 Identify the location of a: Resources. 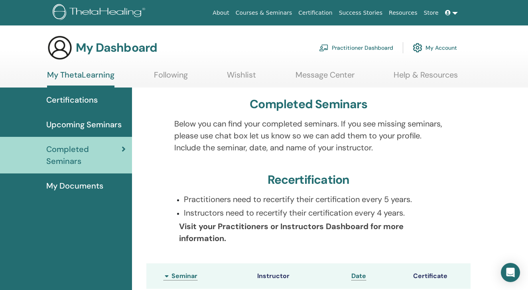
(403, 13).